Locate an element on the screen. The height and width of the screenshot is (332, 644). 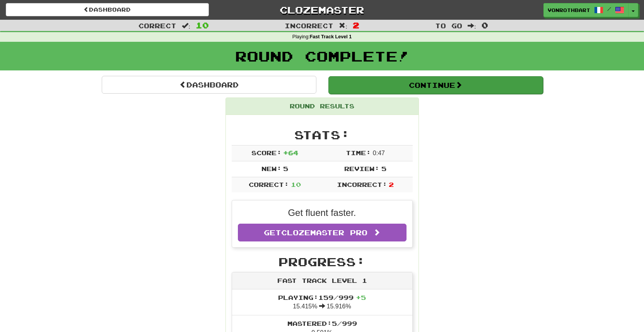
span: 0 is located at coordinates (485, 25).